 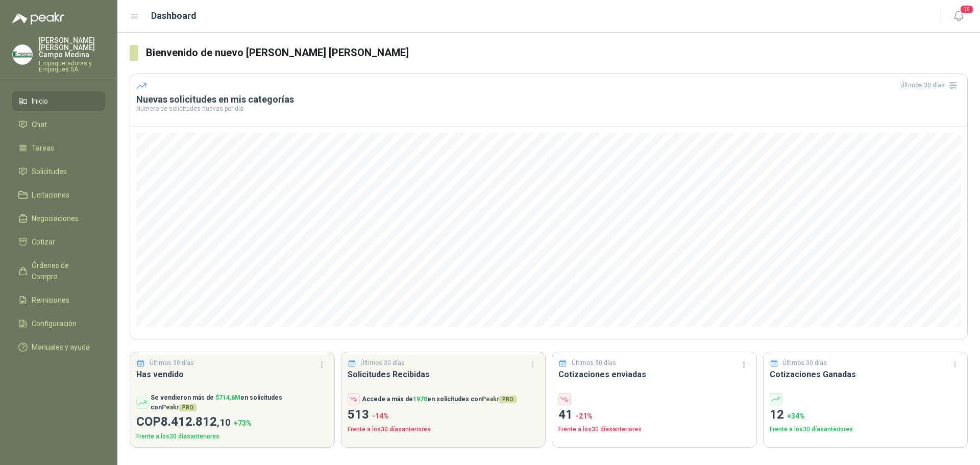 I want to click on span: Negociaciones, so click(x=55, y=219).